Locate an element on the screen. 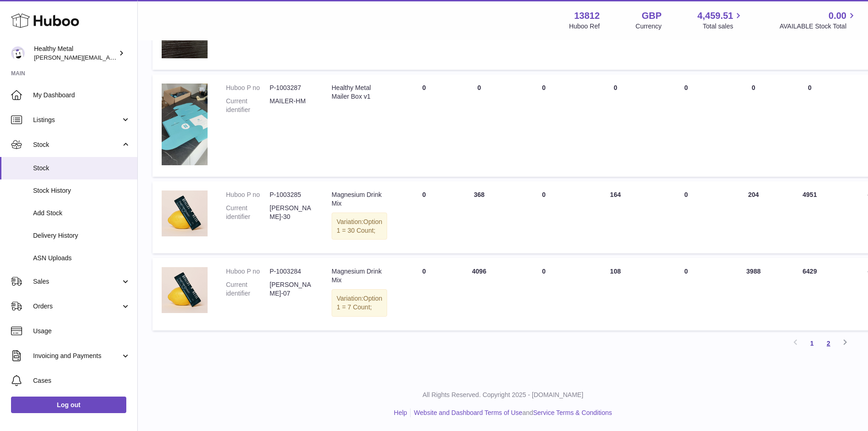 This screenshot has width=868, height=431. span: ASN Uploads is located at coordinates (82, 258).